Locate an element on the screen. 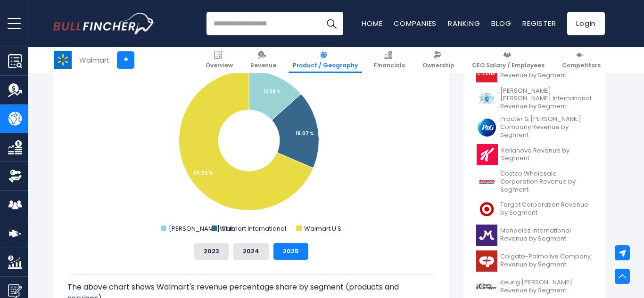  text: Walmart U S is located at coordinates (322, 228).